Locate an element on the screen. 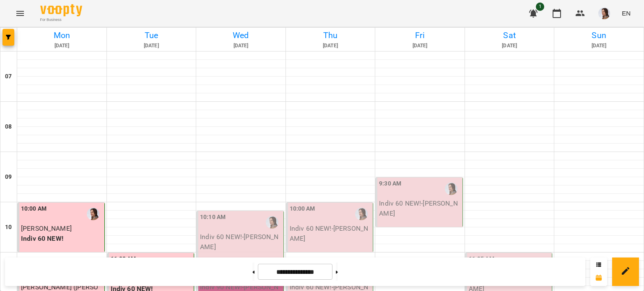 The image size is (644, 291). h6: Wed is located at coordinates (241, 35).